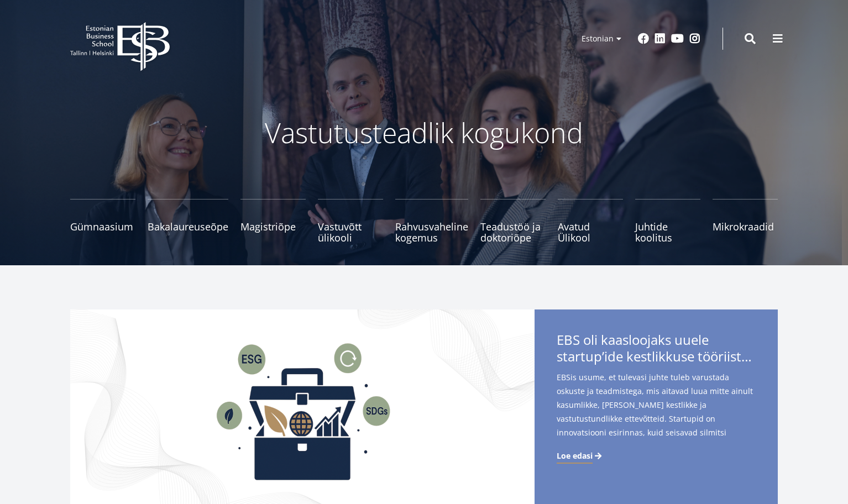  Describe the element at coordinates (660, 39) in the screenshot. I see `a: Linkedin` at that location.